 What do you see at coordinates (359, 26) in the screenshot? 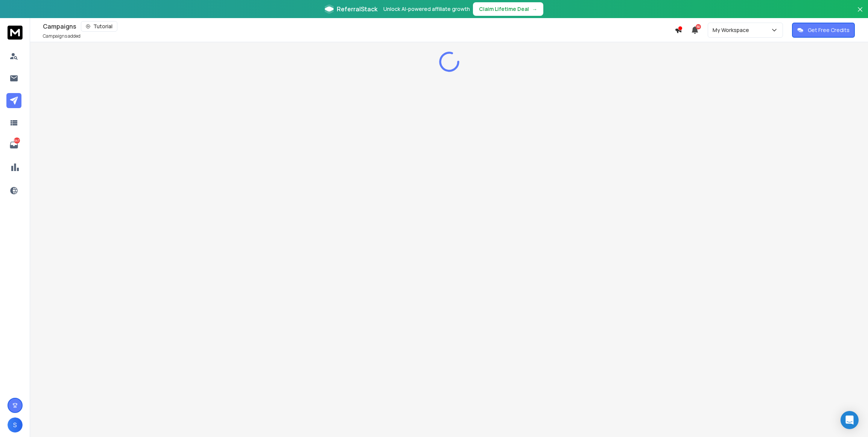
I see `div: Campaigns` at bounding box center [359, 26].